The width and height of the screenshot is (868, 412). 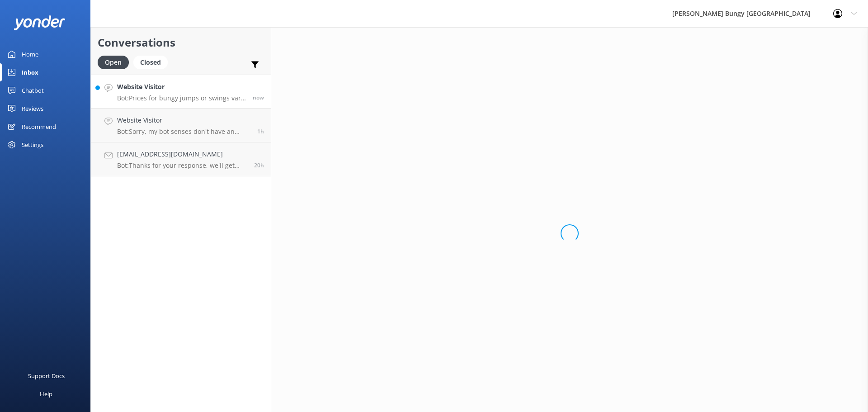 What do you see at coordinates (182, 166) in the screenshot?
I see `p: Bot: Thanks for your response, we'll get back to you as soon as we can during opening hours.` at bounding box center [182, 166].